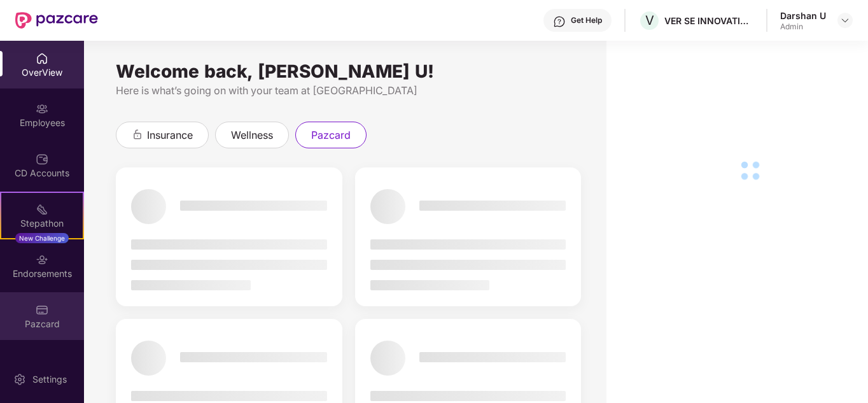 The height and width of the screenshot is (403, 868). What do you see at coordinates (42, 238) in the screenshot?
I see `div: New Challenge` at bounding box center [42, 238].